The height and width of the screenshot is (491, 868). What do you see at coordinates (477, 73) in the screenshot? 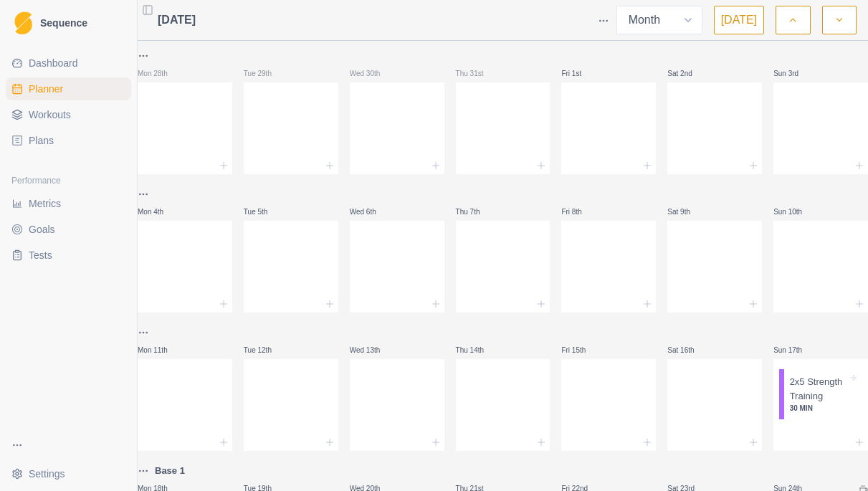
I see `p: Thu 31st` at bounding box center [477, 73].